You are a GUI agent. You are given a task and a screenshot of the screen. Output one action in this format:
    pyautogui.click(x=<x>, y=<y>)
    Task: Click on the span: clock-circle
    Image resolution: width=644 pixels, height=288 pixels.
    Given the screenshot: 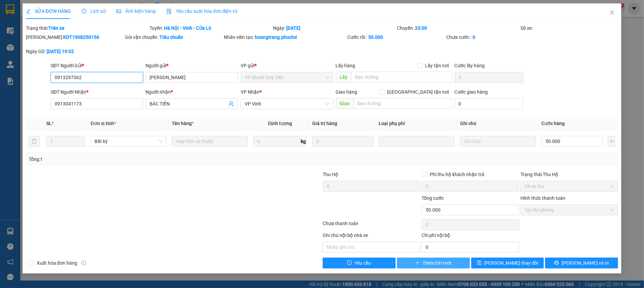 What is the action you would take?
    pyautogui.click(x=84, y=11)
    